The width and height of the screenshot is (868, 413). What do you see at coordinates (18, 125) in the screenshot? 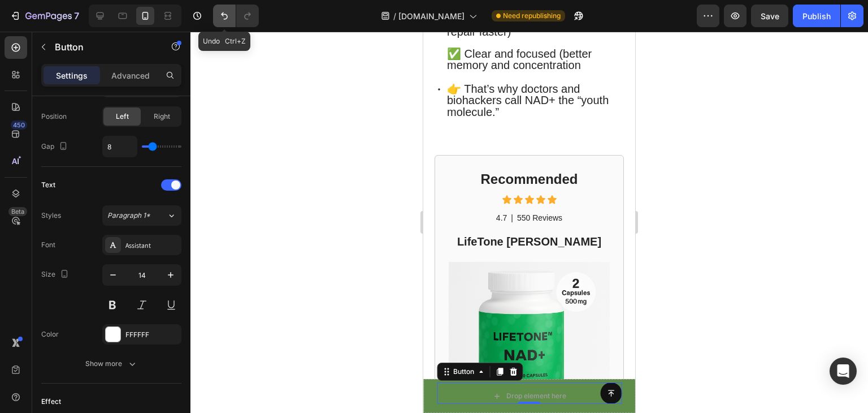
I see `div: 450` at bounding box center [18, 125].